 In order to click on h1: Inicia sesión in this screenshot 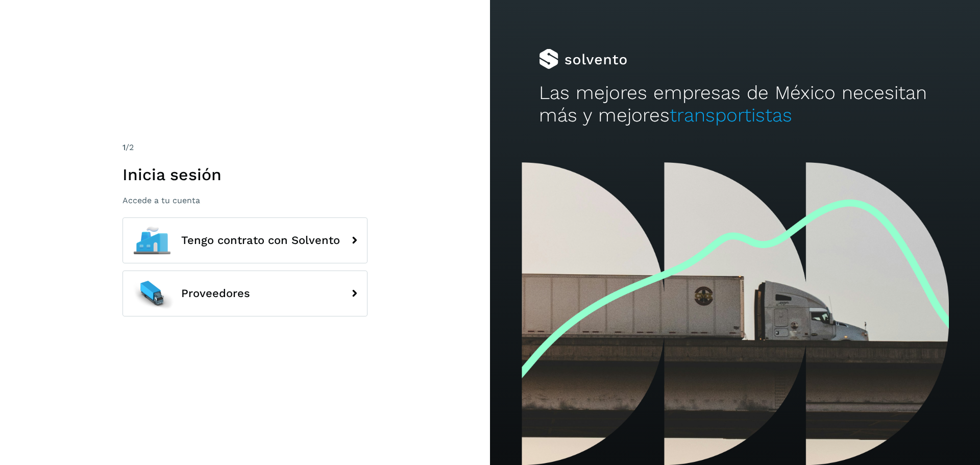, I will do `click(245, 174)`.